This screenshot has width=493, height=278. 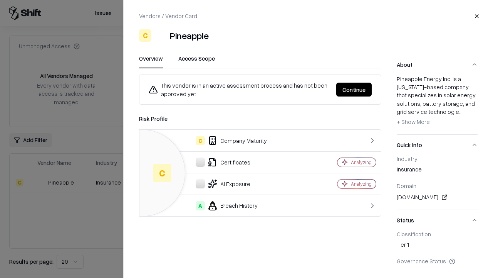 I want to click on div: Company Maturity, so click(x=228, y=140).